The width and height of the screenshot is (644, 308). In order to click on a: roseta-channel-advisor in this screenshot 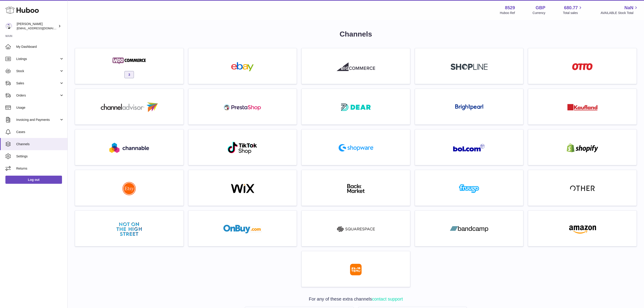, I will do `click(129, 107)`.